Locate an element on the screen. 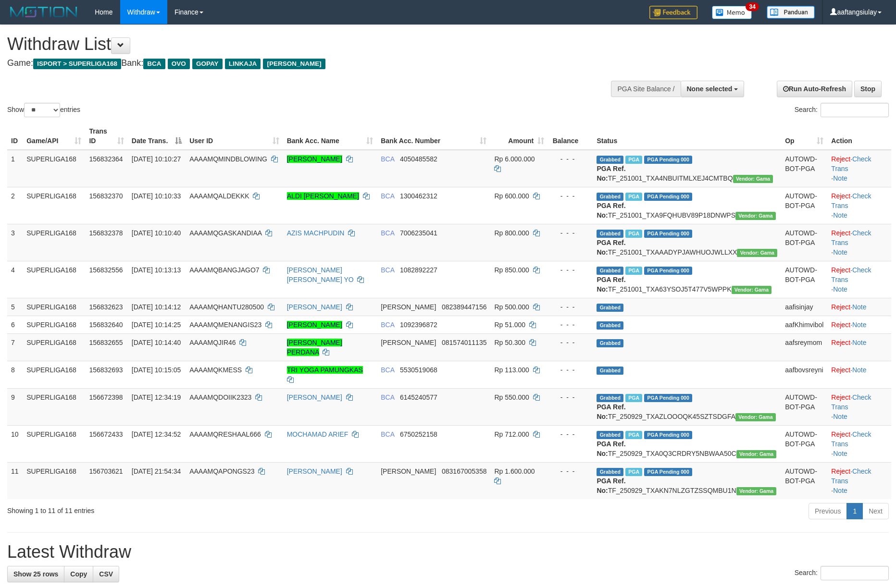  span: AAAAMQAPONGS23 is located at coordinates (222, 471).